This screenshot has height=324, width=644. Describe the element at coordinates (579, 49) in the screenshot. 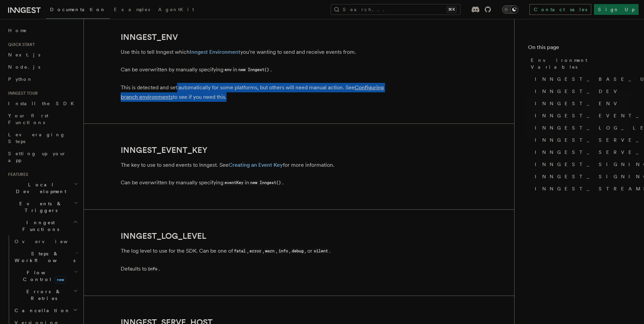

I see `h4: On this page` at that location.